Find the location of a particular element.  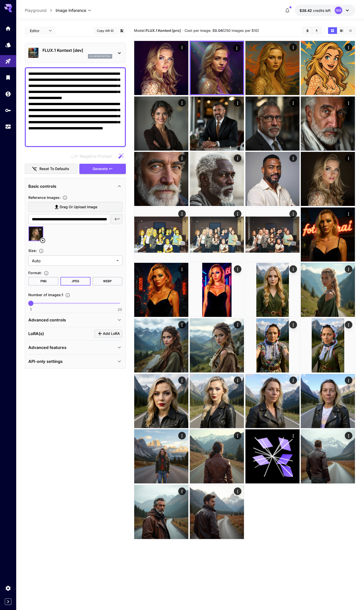

div: Show images in grid viewShow images in video viewShow images in list view is located at coordinates (341, 30).